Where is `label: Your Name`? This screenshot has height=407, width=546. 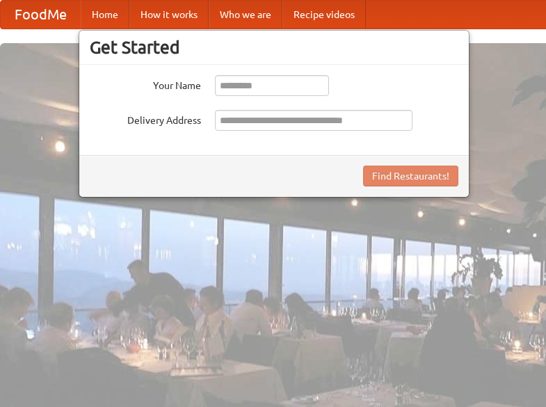
label: Your Name is located at coordinates (145, 83).